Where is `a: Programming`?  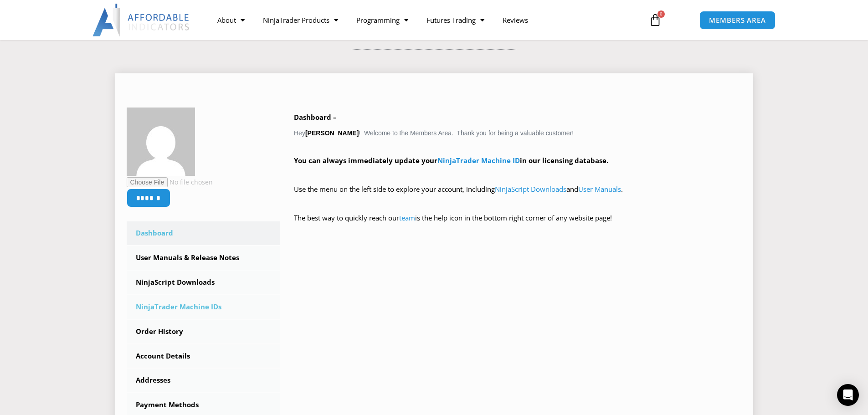 a: Programming is located at coordinates (383, 20).